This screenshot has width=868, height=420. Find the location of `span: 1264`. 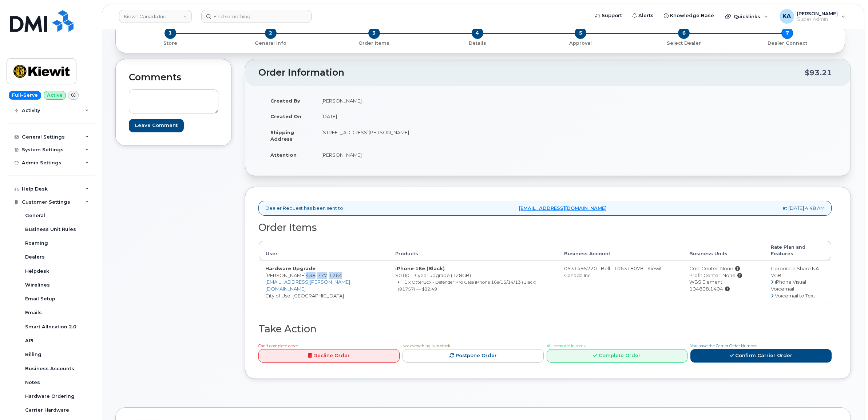

span: 1264 is located at coordinates (334, 275).